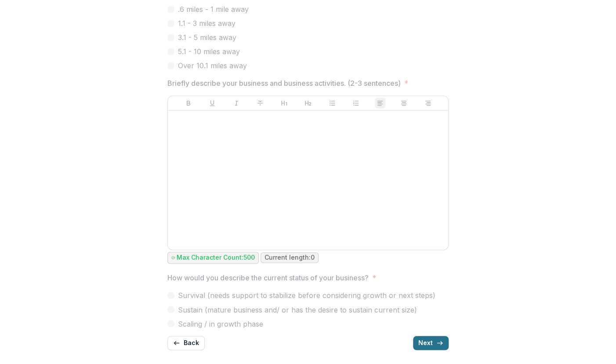 This screenshot has height=364, width=616. Describe the element at coordinates (332, 103) in the screenshot. I see `button: Bullet List` at that location.